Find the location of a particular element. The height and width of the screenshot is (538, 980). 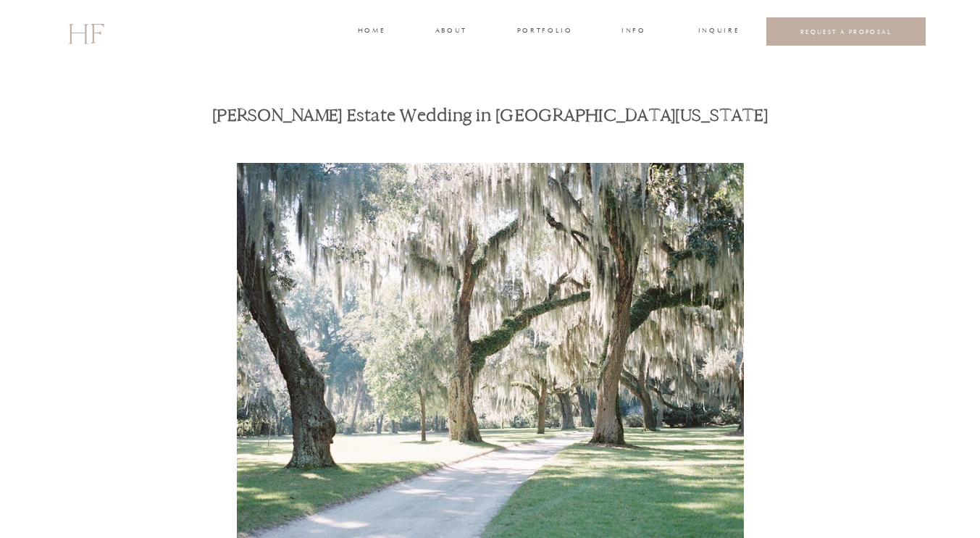

h3: home is located at coordinates (371, 32).